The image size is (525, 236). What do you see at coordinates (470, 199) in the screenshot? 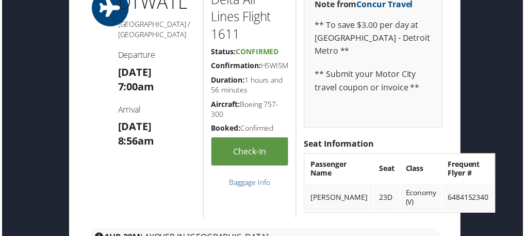
I see `td: 6484152340` at bounding box center [470, 199].